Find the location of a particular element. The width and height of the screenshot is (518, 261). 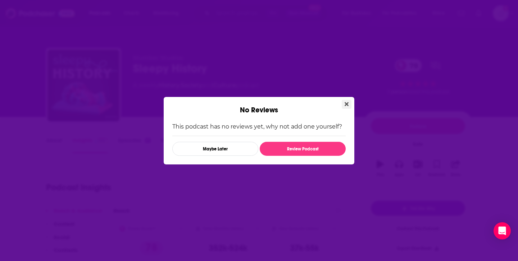

p: This podcast has no reviews yet, why not add one yourself? is located at coordinates (259, 127).